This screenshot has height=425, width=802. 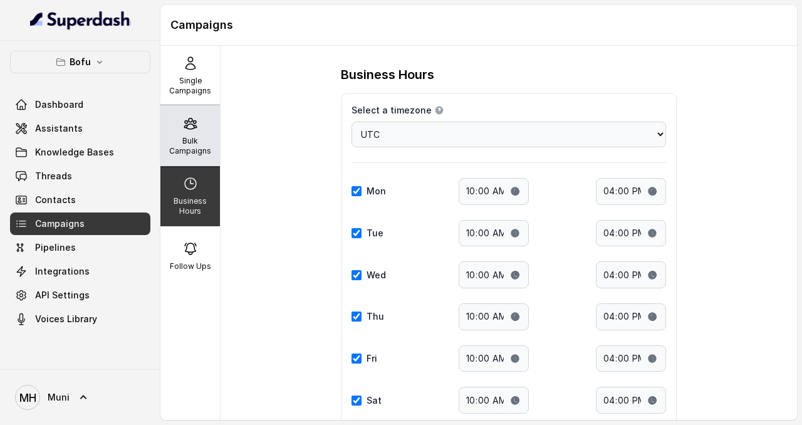 I want to click on p: Follow Ups, so click(x=190, y=266).